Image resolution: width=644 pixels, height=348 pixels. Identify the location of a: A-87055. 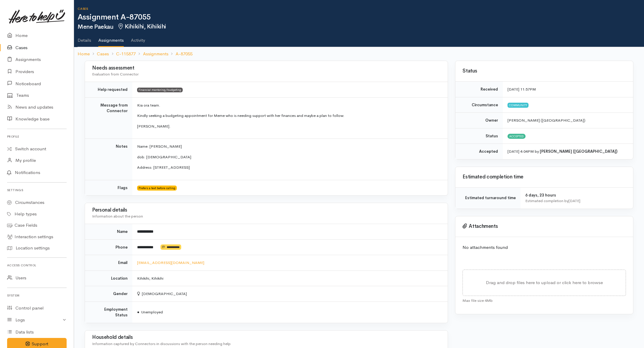
(184, 54).